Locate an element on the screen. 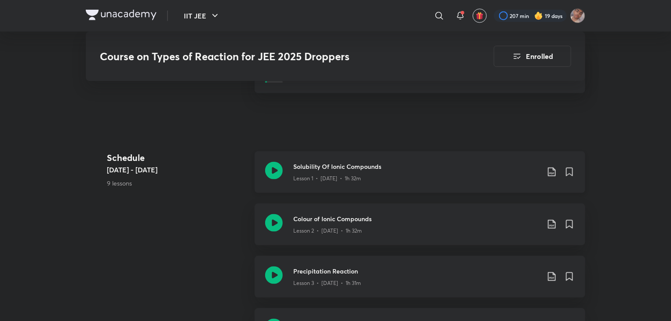 The image size is (671, 321). img: Rahul 2026 is located at coordinates (578, 16).